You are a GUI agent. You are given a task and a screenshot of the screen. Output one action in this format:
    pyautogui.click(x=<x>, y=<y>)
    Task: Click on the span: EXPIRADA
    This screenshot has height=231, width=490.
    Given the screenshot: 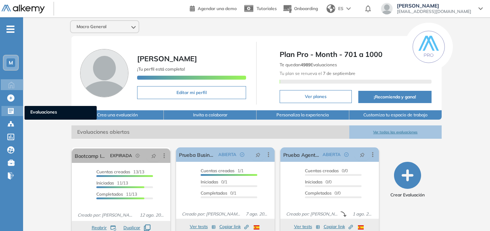 What is the action you would take?
    pyautogui.click(x=121, y=156)
    